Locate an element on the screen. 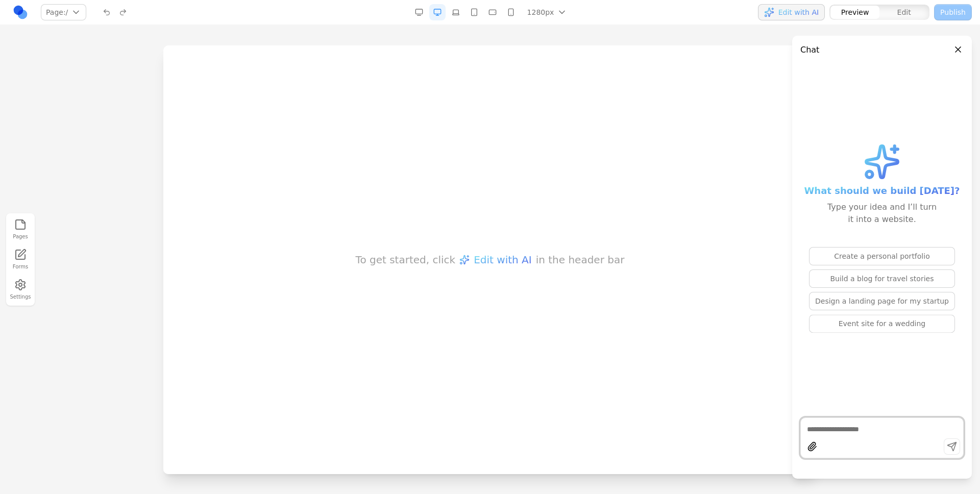  button: Desktop Wide is located at coordinates (419, 13).